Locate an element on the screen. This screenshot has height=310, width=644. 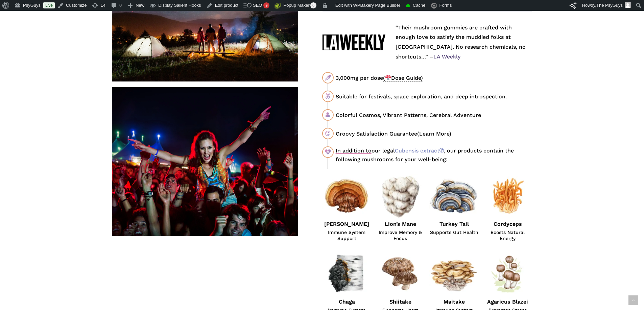
img: Red Reishi Mushroom Illustration is located at coordinates (347, 197).